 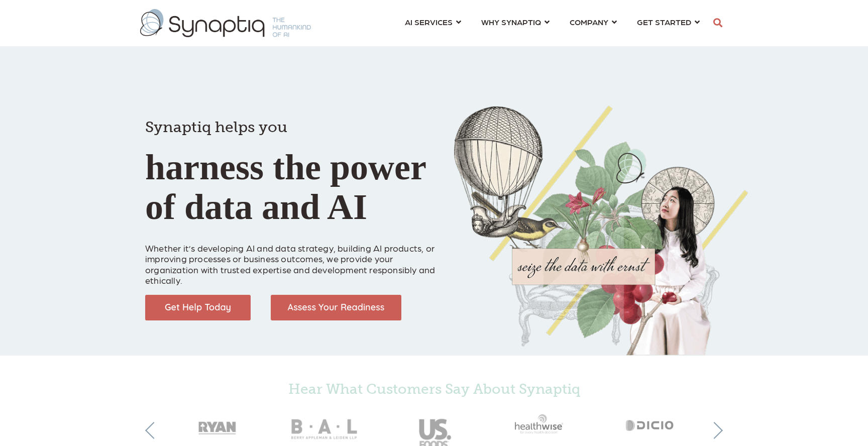 I want to click on a: synaptiq logo-1, so click(x=226, y=23).